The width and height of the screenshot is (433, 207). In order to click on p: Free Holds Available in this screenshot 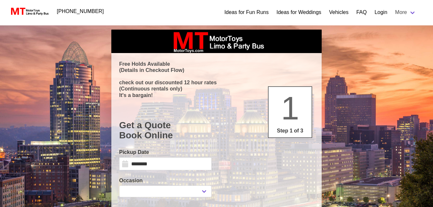, I will do `click(217, 64)`.